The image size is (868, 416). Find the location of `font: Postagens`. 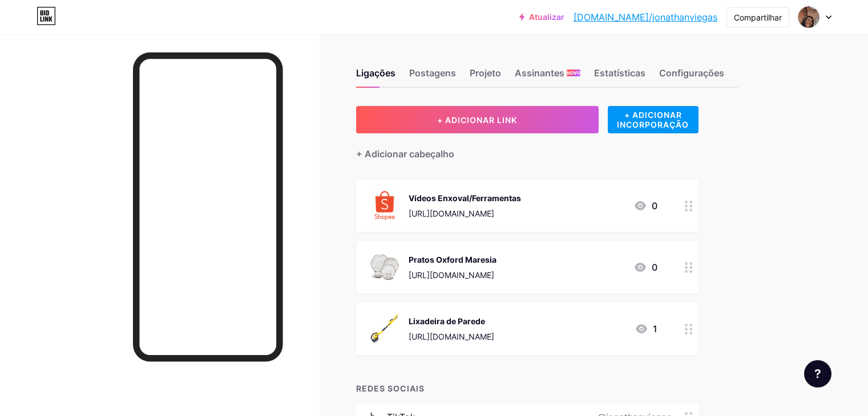

font: Postagens is located at coordinates (432, 73).